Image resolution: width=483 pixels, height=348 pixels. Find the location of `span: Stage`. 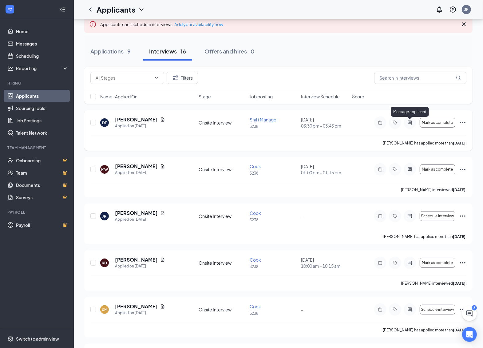

span: Stage is located at coordinates (205, 97).